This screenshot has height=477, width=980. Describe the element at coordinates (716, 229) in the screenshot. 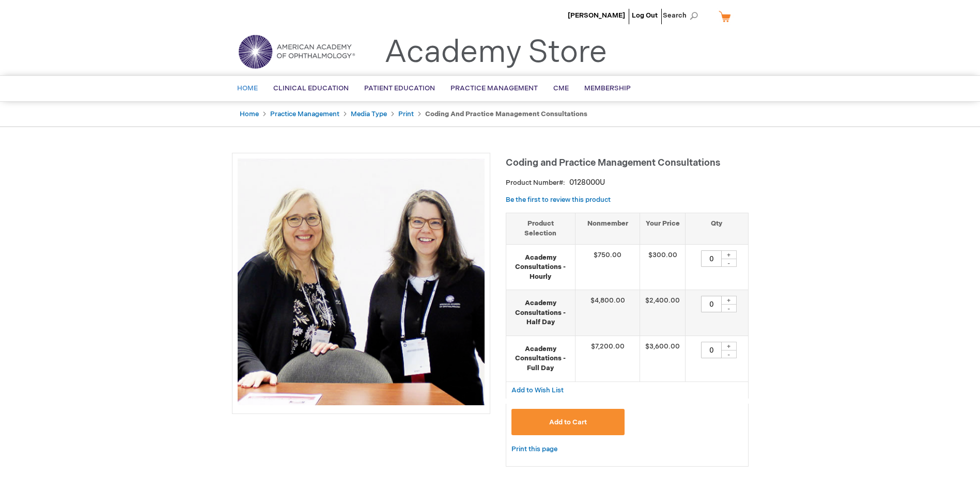

I see `th: Qty` at that location.